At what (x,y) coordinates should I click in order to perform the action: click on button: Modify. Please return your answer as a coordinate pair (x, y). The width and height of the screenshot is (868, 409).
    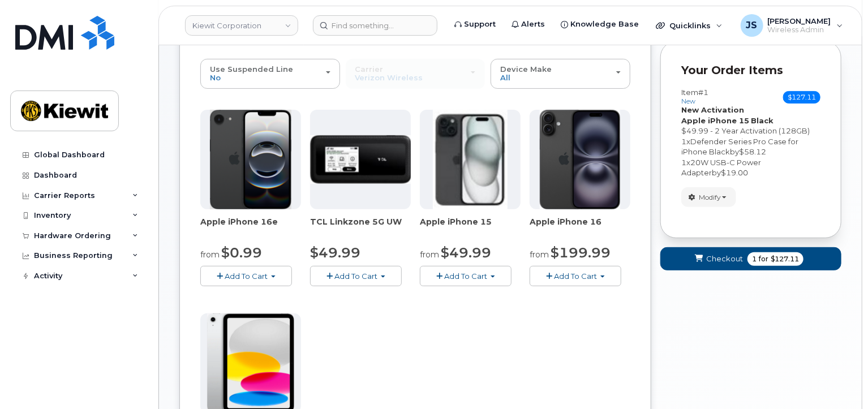
    Looking at the image, I should click on (708, 197).